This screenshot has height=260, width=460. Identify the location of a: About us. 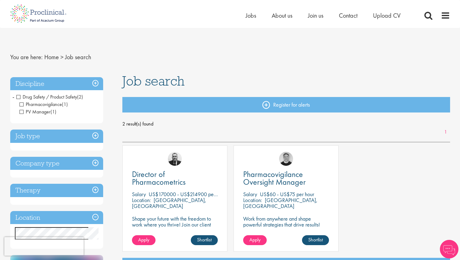
(282, 15).